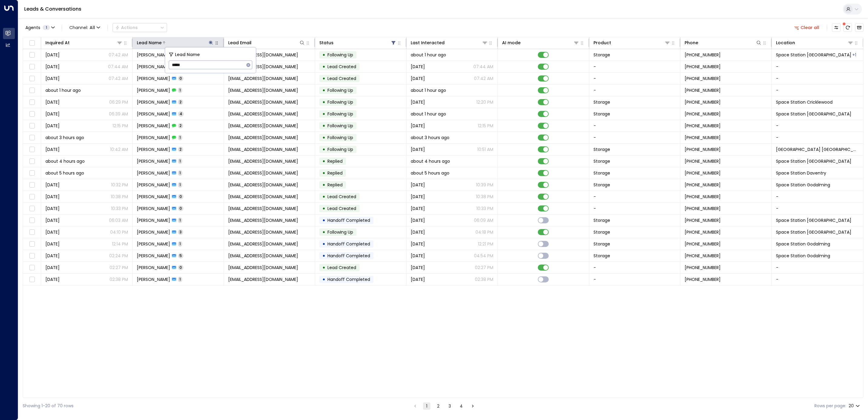  I want to click on span: Aug 18, 2025, so click(418, 255).